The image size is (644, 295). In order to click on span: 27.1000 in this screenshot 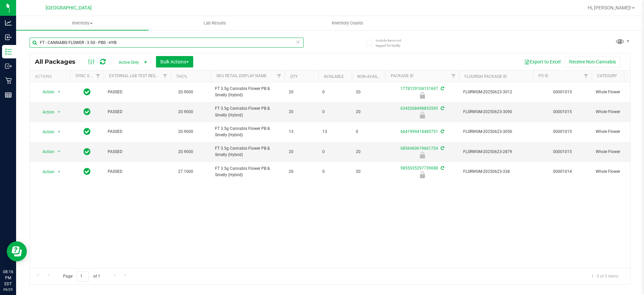, I will do `click(185, 172)`.